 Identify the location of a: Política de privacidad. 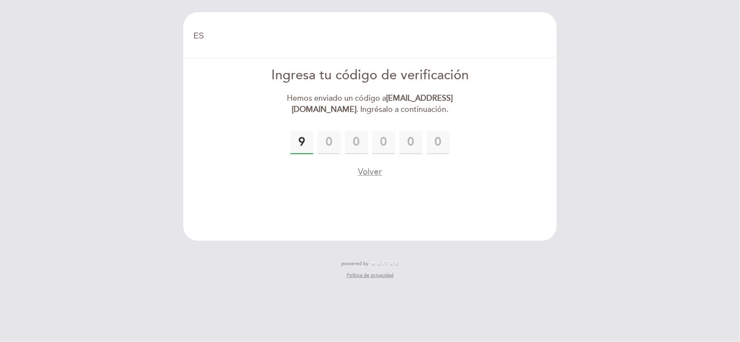
(370, 275).